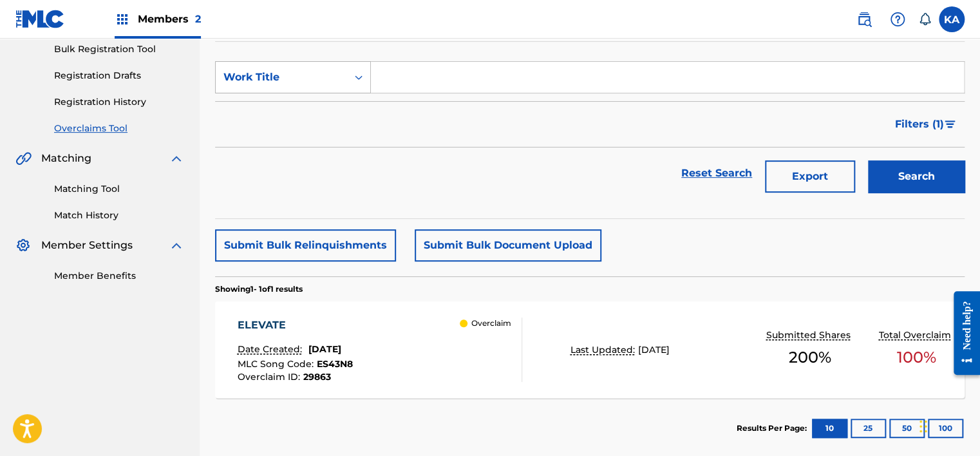  Describe the element at coordinates (87, 246) in the screenshot. I see `span: Member Settings` at that location.